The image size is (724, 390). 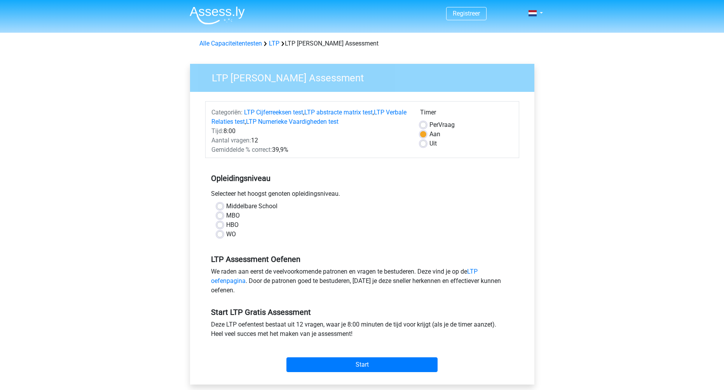 I want to click on span: Categoriën:, so click(x=227, y=112).